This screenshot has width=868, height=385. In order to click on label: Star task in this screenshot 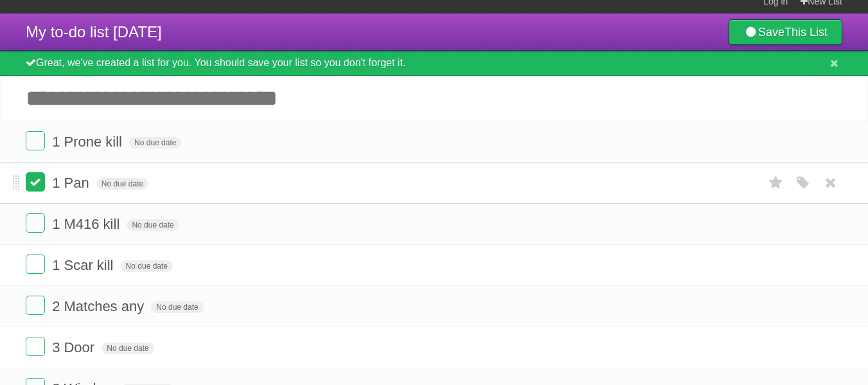, I will do `click(776, 182)`.